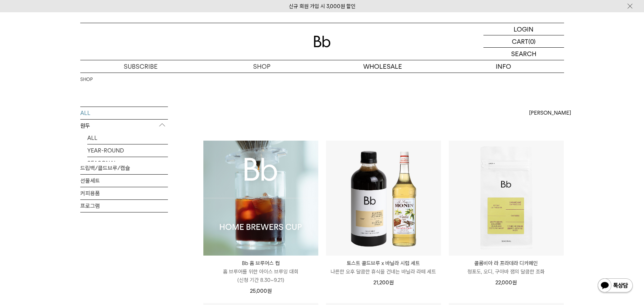  Describe the element at coordinates (507, 198) in the screenshot. I see `a: 콜롬비아 라 프라데라 디카페인` at that location.